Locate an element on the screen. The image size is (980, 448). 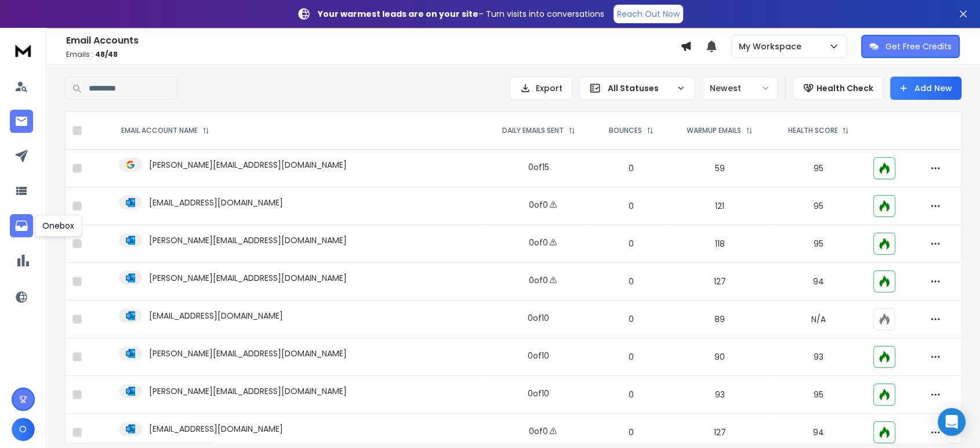
p: BOUNCES is located at coordinates (625, 130).